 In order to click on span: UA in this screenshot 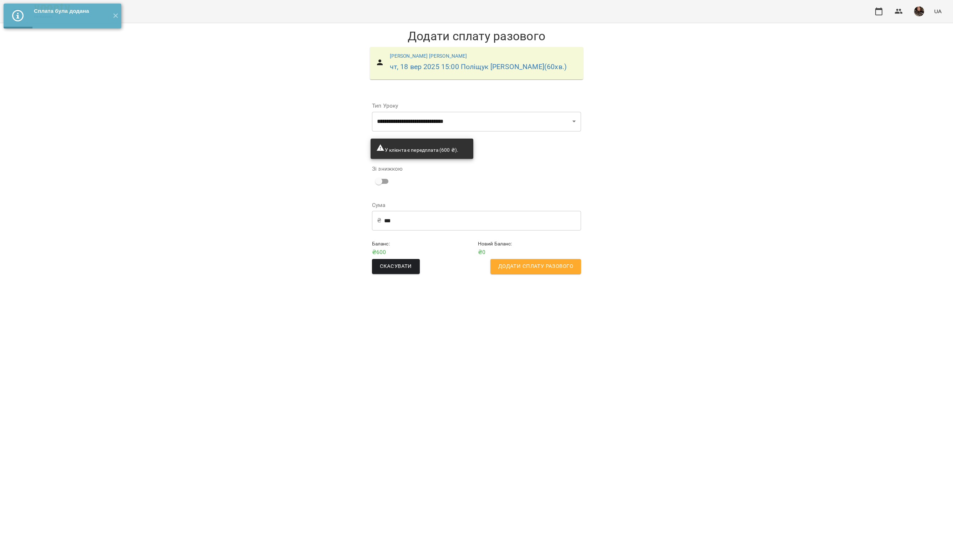, I will do `click(938, 11)`.